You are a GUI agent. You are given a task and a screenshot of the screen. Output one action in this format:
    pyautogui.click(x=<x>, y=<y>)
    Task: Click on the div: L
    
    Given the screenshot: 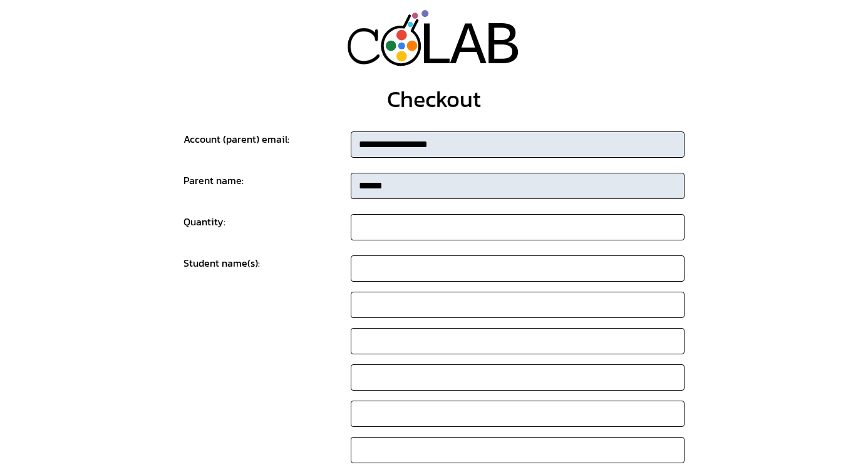 What is the action you would take?
    pyautogui.click(x=435, y=47)
    